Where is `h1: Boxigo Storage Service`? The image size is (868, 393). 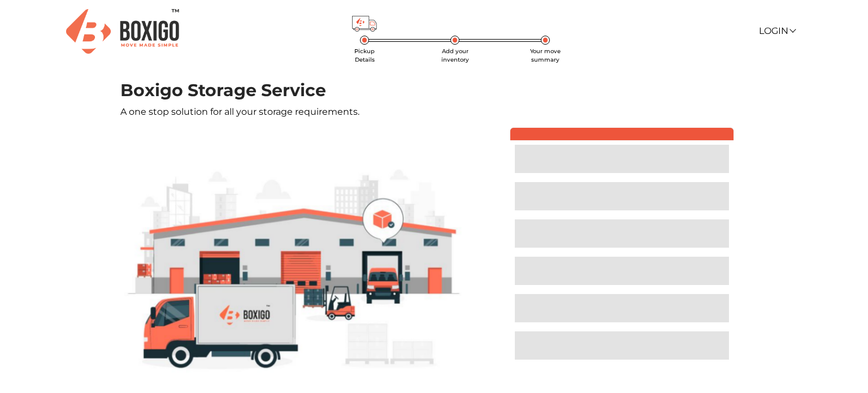
h1: Boxigo Storage Service is located at coordinates (434, 90).